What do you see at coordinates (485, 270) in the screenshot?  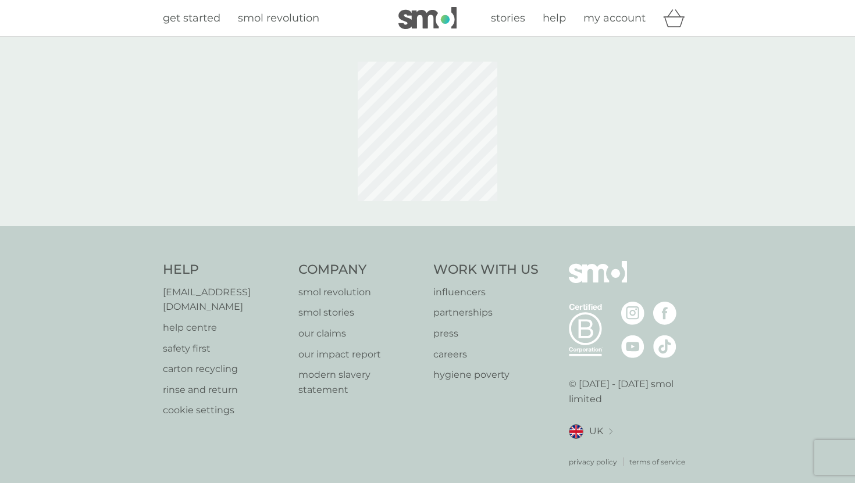 I see `h4: Work With Us` at bounding box center [485, 270].